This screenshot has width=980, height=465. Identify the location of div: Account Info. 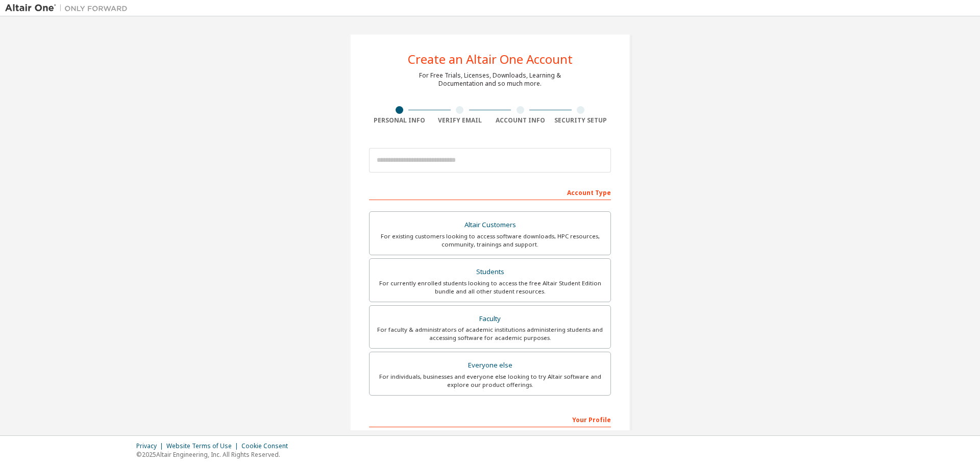
(520, 120).